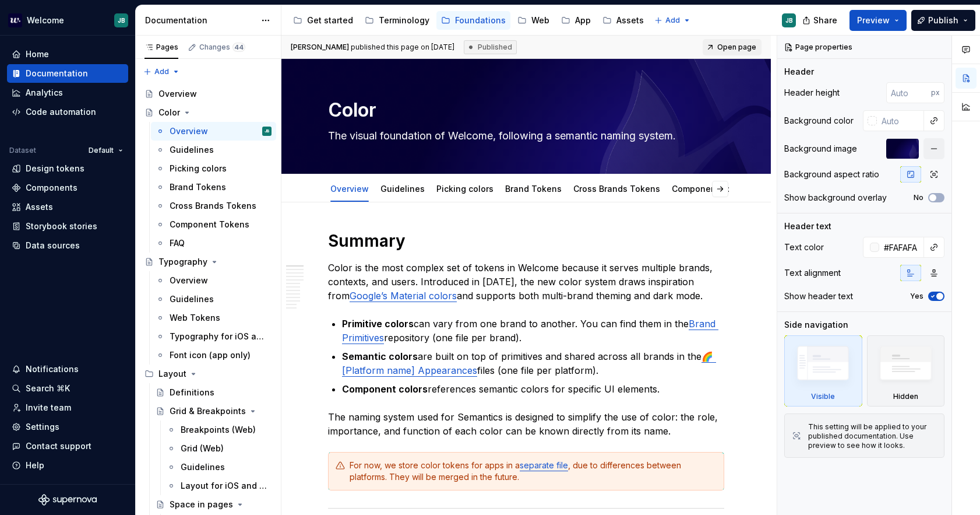 This screenshot has height=515, width=980. I want to click on button: Preview, so click(878, 20).